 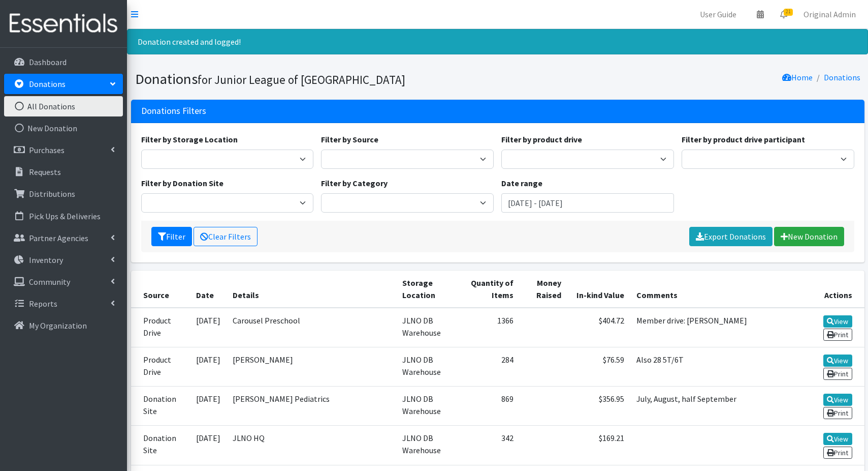 What do you see at coordinates (63, 150) in the screenshot?
I see `a: Purchases` at bounding box center [63, 150].